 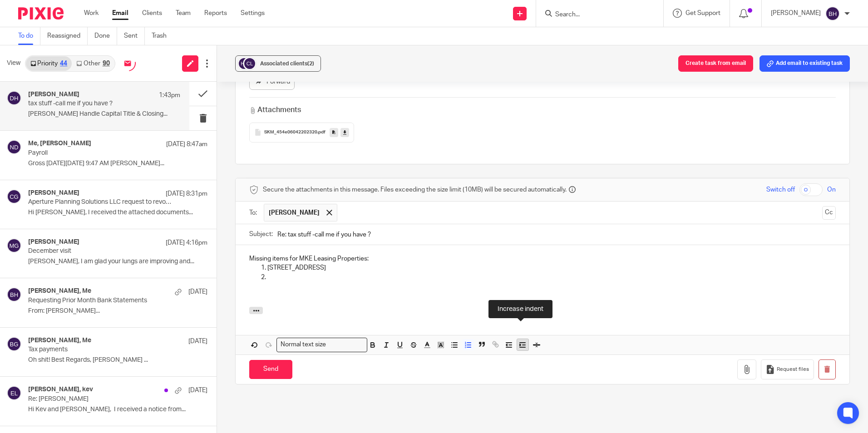 I want to click on span: Associated clients, so click(x=286, y=64).